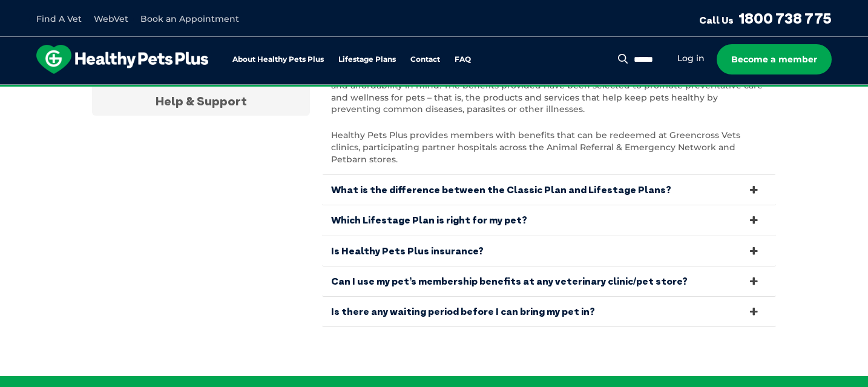 The width and height of the screenshot is (868, 387). I want to click on a: Become a member, so click(774, 59).